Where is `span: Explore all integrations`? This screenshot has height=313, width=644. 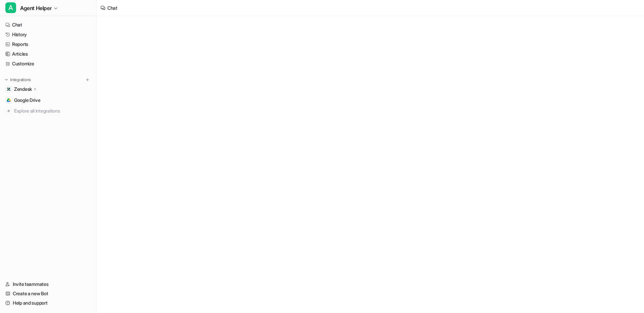 span: Explore all integrations is located at coordinates (52, 111).